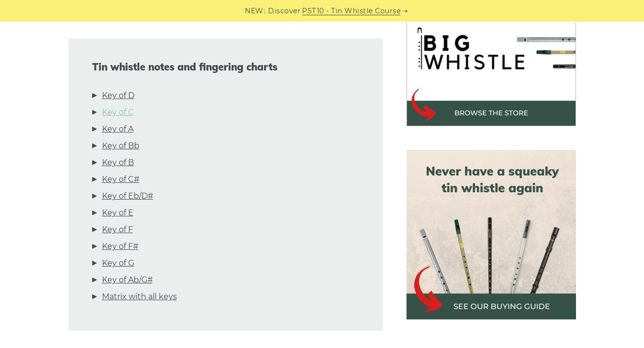 The image size is (644, 348). What do you see at coordinates (491, 235) in the screenshot?
I see `img: tin whistle buying guide` at bounding box center [491, 235].